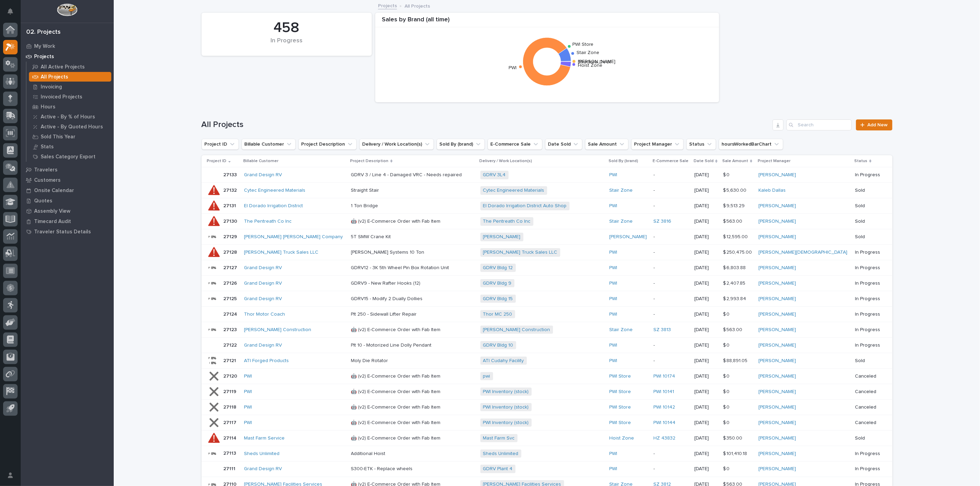 The width and height of the screenshot is (980, 486). I want to click on p: $ 250,475.00, so click(739, 252).